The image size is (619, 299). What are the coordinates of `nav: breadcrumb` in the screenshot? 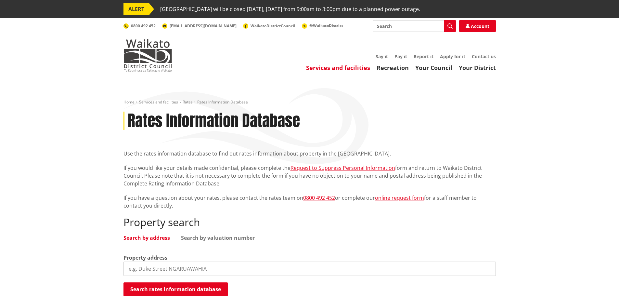 It's located at (310, 102).